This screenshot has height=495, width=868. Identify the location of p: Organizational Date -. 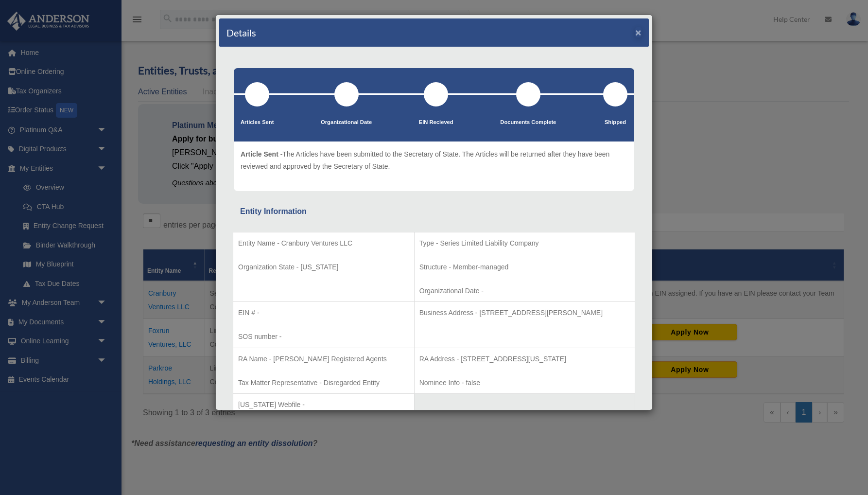
(525, 291).